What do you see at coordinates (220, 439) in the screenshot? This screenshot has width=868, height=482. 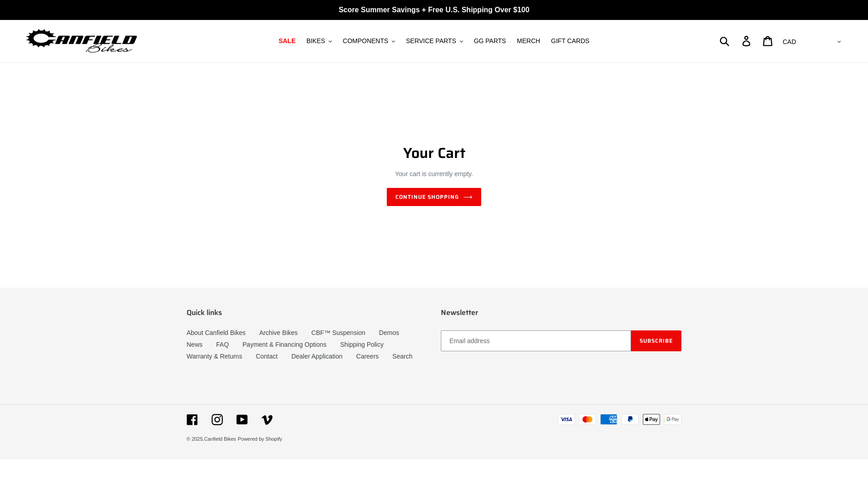 I see `a: Canfield Bikes` at bounding box center [220, 439].